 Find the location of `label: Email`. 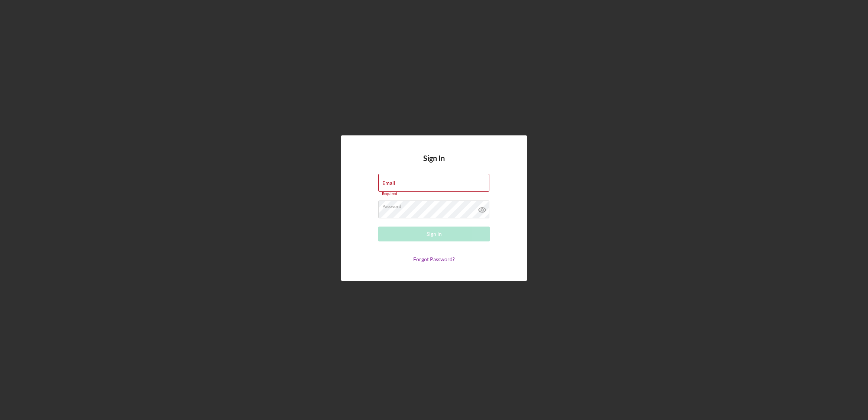

label: Email is located at coordinates (389, 183).